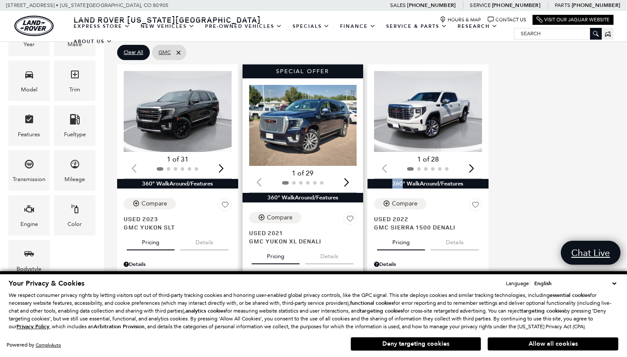 The height and width of the screenshot is (357, 627). What do you see at coordinates (165, 52) in the screenshot?
I see `span: GMC` at bounding box center [165, 52].